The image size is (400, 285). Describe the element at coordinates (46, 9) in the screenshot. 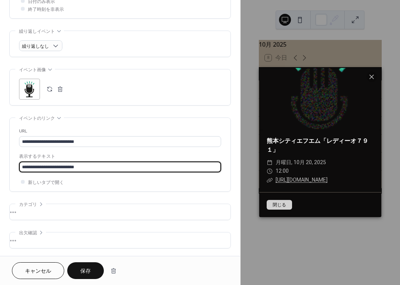

I see `span: 終了時刻を非表示` at that location.